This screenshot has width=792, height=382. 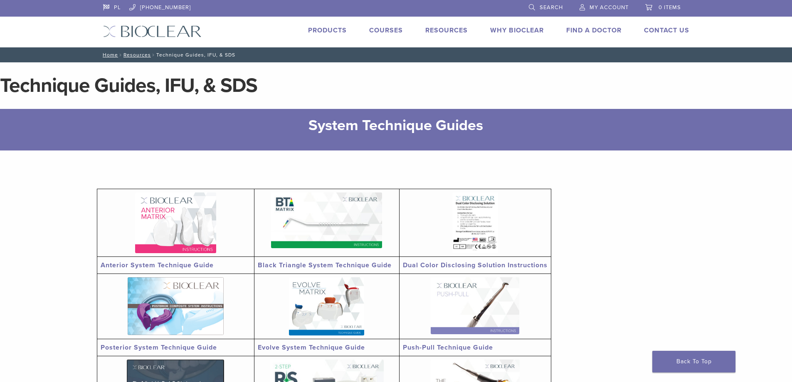 I want to click on span: Search, so click(x=552, y=7).